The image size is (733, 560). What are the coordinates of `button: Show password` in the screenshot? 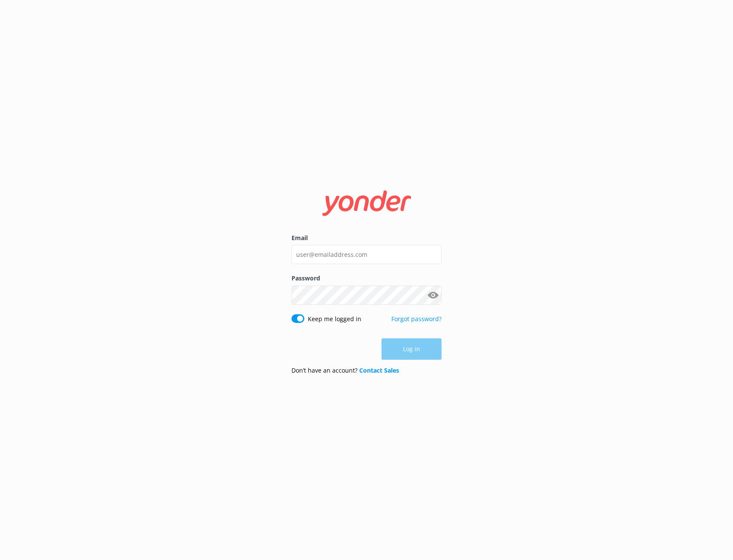 It's located at (433, 295).